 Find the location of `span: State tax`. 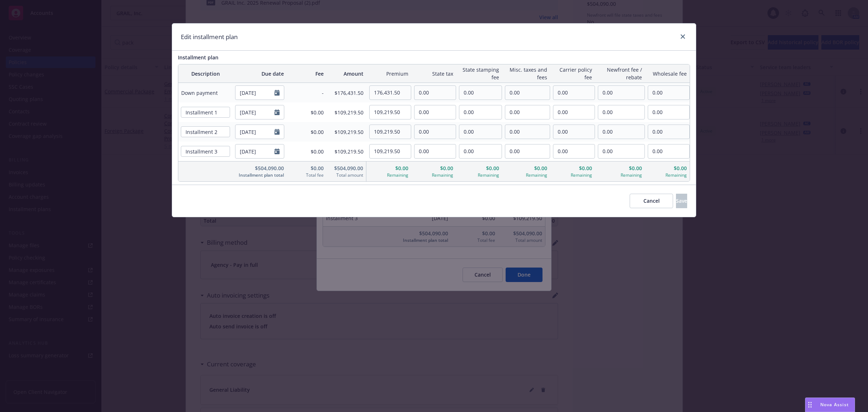

span: State tax is located at coordinates (433, 74).